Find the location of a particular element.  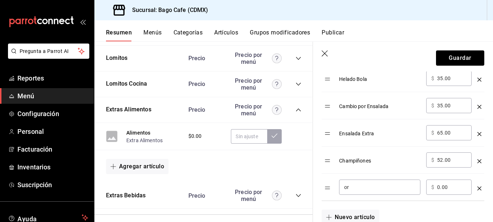

span: Ayuda is located at coordinates (48, 218).